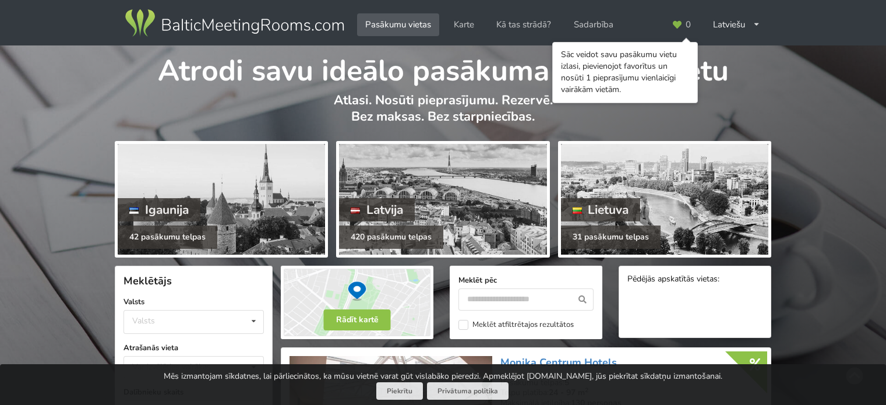  Describe the element at coordinates (443, 199) in the screenshot. I see `a: Latvija 420 pasākumu telpas` at that location.